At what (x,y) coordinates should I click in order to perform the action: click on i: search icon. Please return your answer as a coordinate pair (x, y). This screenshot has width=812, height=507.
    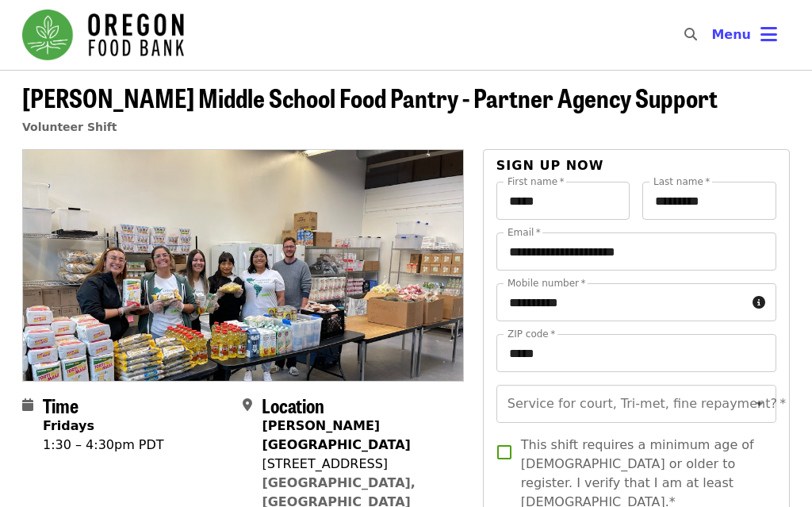
    Looking at the image, I should click on (691, 34).